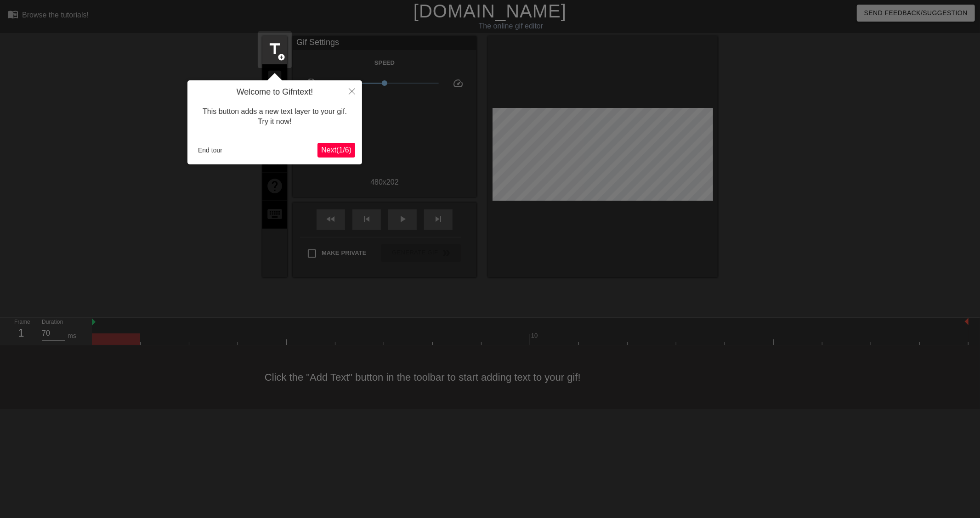  What do you see at coordinates (275, 93) in the screenshot?
I see `h4: Welcome to Gifntext!` at bounding box center [275, 93].